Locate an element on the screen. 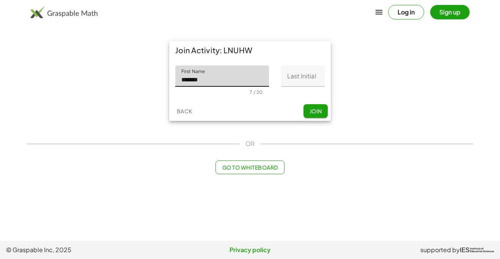 Image resolution: width=500 pixels, height=259 pixels. span: OR is located at coordinates (250, 144).